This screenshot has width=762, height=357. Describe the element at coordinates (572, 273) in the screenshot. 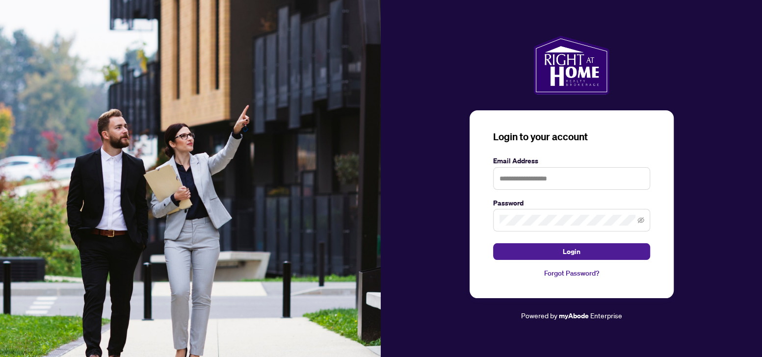

I see `a: Forgot Password?` at that location.